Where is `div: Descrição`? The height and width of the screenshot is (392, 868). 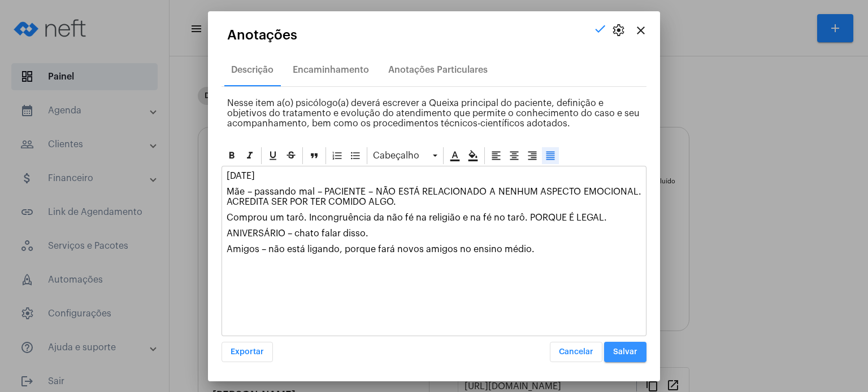 div: Descrição is located at coordinates (252, 70).